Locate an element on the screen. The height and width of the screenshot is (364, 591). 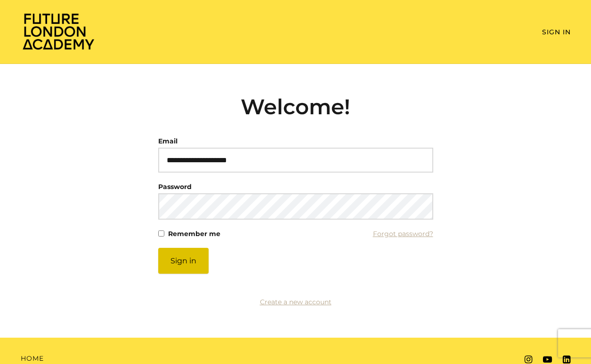
a: Create a new account is located at coordinates (296, 302).